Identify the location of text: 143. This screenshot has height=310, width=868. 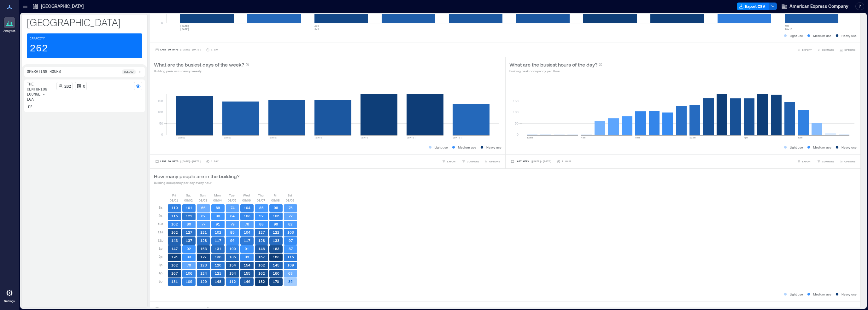
(174, 240).